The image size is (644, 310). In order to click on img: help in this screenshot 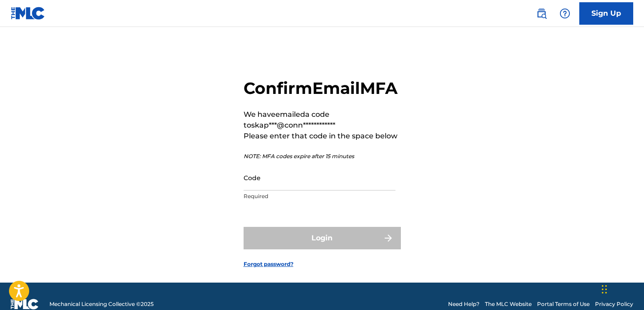, I will do `click(565, 14)`.